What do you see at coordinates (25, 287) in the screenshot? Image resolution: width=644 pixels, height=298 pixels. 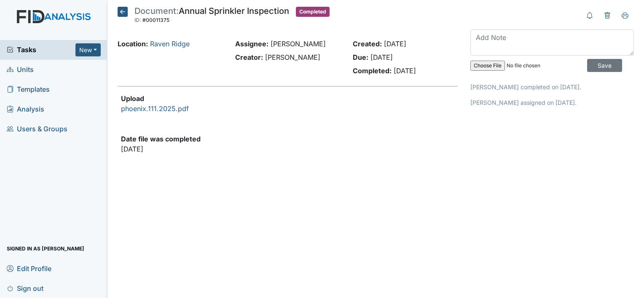 I see `span: Sign out` at bounding box center [25, 287].